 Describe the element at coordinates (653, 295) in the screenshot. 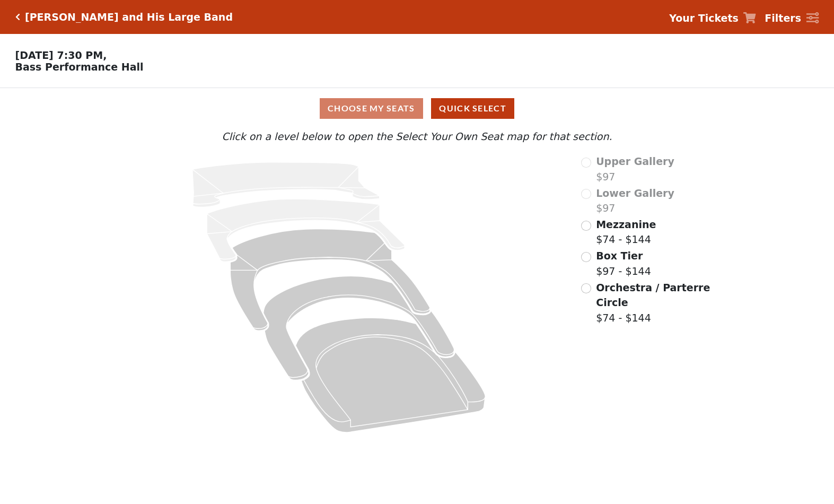

I see `span: Orchestra / Parterre Circle` at that location.